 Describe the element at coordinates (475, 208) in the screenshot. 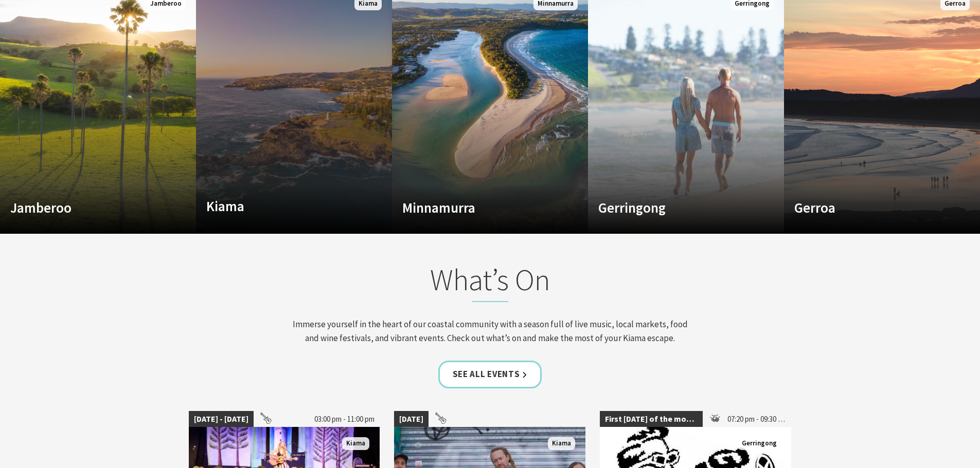

I see `h4: Minnamurra` at that location.